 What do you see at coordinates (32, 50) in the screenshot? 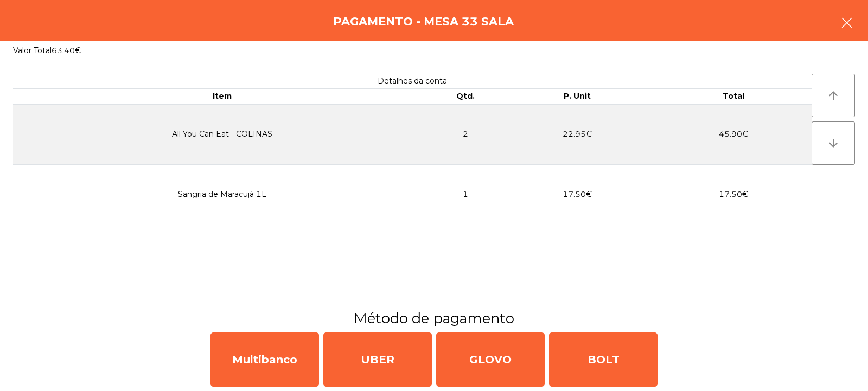
I see `span: Valor Total` at bounding box center [32, 50].